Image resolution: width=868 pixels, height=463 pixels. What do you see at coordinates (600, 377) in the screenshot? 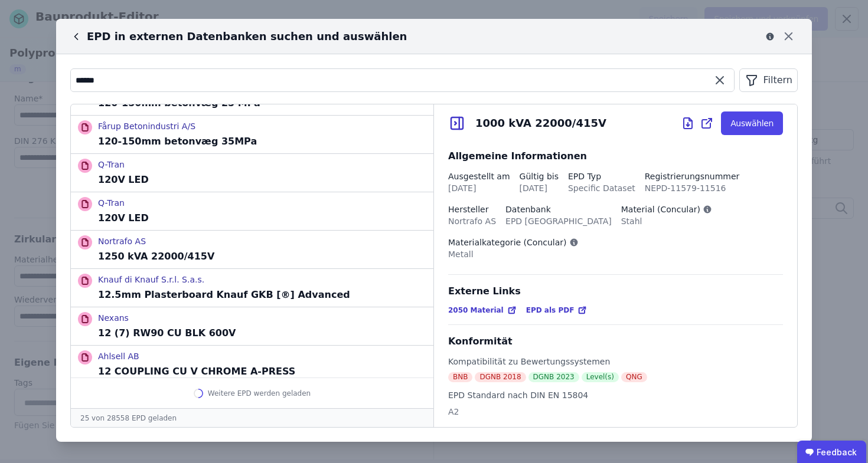
I see `div: Level(s)` at bounding box center [600, 377].